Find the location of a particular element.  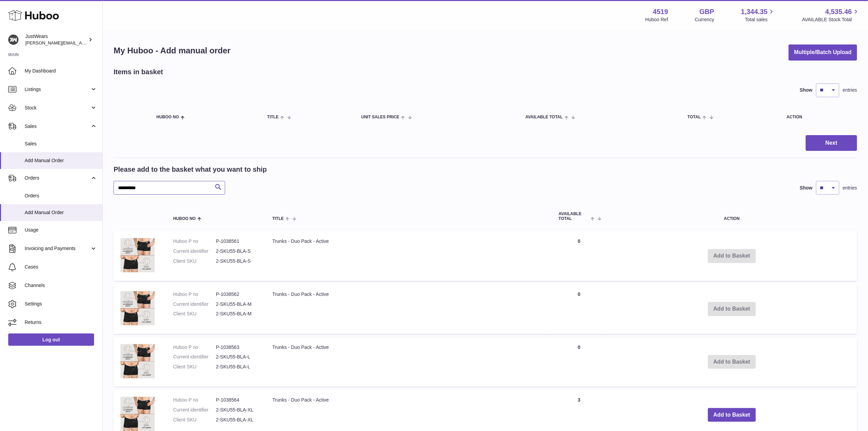

dd: P-1038563 is located at coordinates (237, 347).